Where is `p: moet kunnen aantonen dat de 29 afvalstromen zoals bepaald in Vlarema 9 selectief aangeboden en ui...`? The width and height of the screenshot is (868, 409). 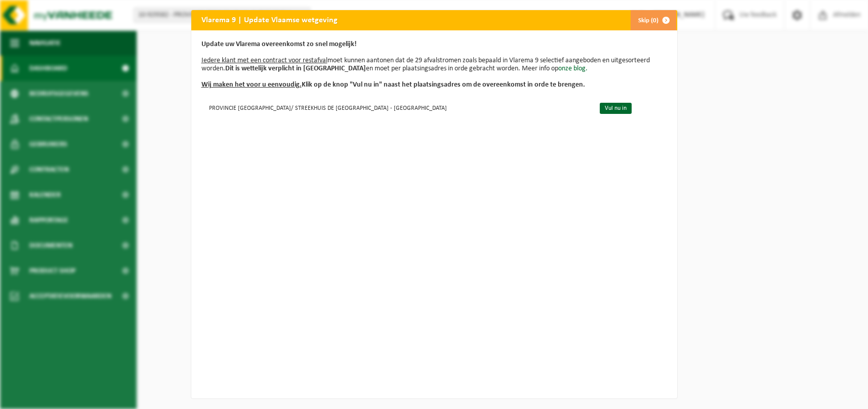 p: moet kunnen aantonen dat de 29 afvalstromen zoals bepaald in Vlarema 9 selectief aangeboden en ui... is located at coordinates (434, 65).